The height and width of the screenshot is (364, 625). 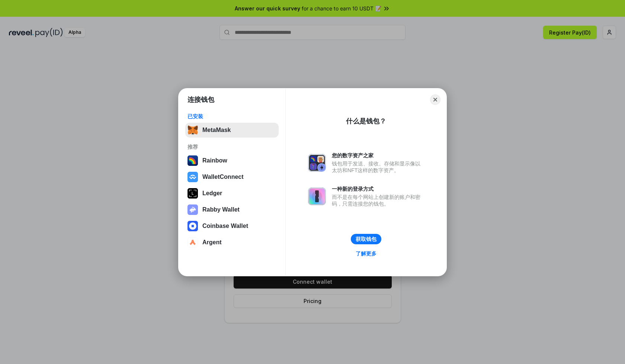 What do you see at coordinates (215, 161) in the screenshot?
I see `div: Rainbow` at bounding box center [215, 161].